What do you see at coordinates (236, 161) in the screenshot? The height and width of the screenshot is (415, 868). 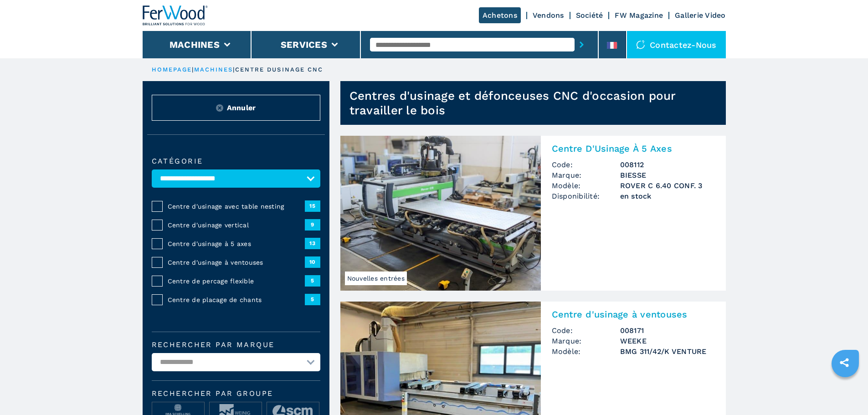 I see `label: catégorie` at bounding box center [236, 161].